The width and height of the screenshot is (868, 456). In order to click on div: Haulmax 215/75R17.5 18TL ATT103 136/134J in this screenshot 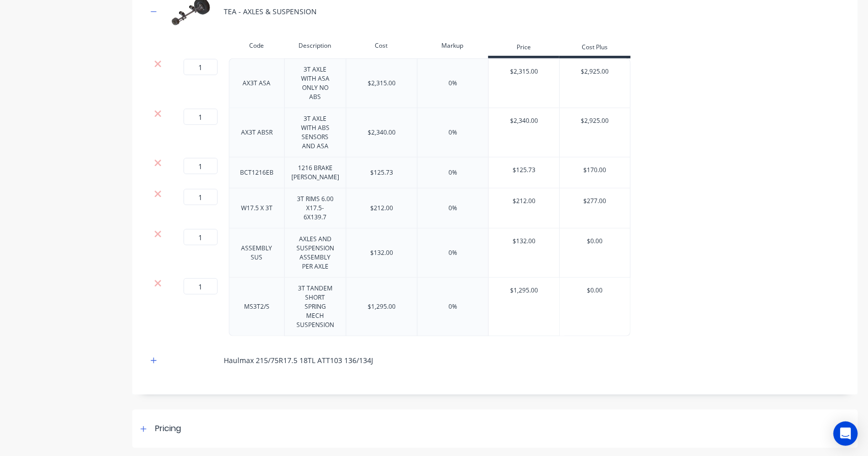, I will do `click(299, 360)`.